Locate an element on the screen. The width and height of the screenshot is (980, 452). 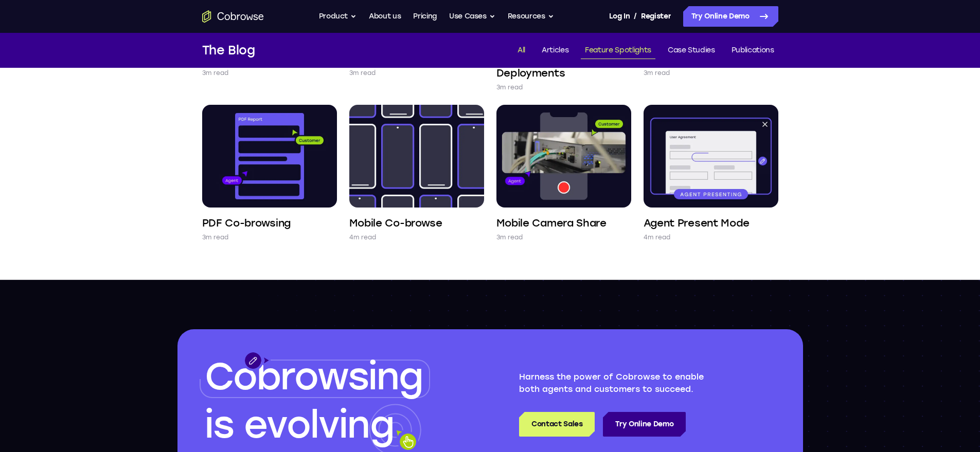
span: Cobrowsing is located at coordinates (314, 377).